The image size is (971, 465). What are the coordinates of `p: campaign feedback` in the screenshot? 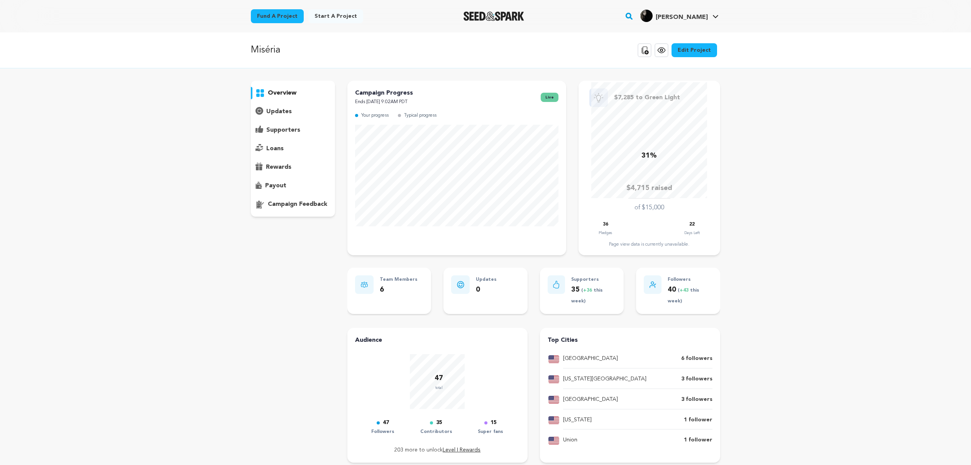 It's located at (297, 204).